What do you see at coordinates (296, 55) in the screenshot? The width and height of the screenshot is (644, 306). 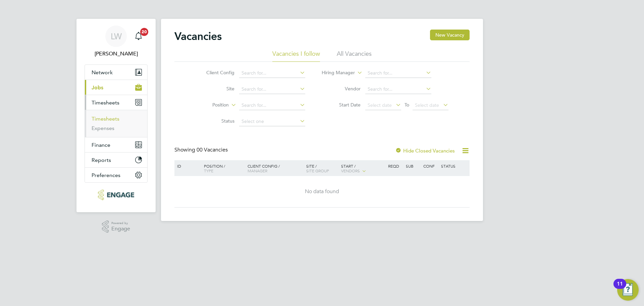 I see `li: Vacancies I follow` at bounding box center [296, 55].